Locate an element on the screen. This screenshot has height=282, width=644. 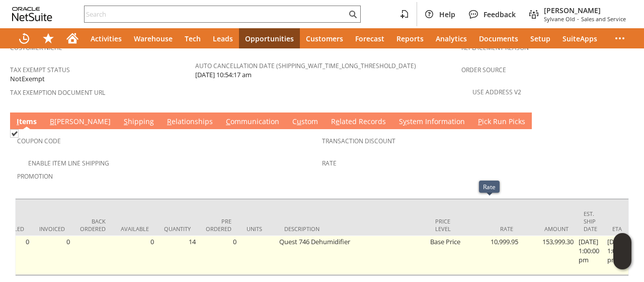
a: Related Records is located at coordinates (359, 122).